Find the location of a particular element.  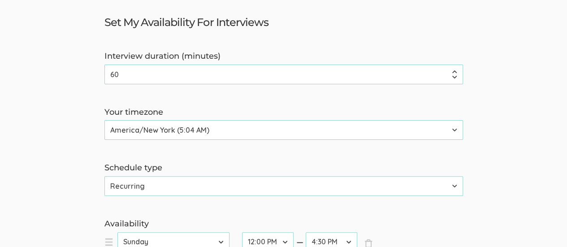

label: Interview duration (minutes) is located at coordinates (284, 56).